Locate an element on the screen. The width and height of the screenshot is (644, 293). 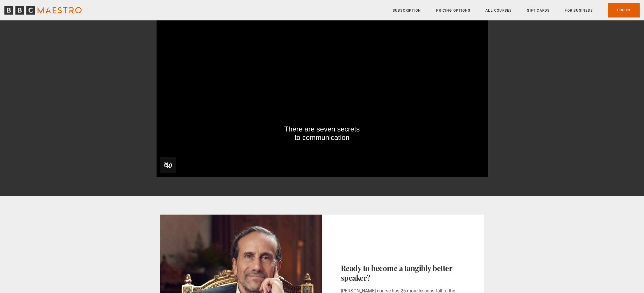
svg: BBC Maestro is located at coordinates (43, 10).